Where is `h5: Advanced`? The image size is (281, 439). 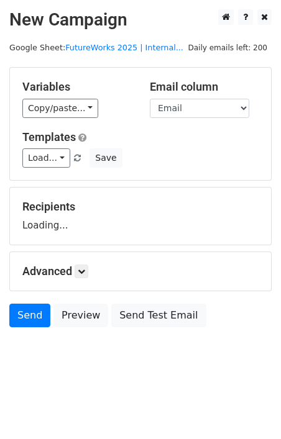
h5: Advanced is located at coordinates (140, 271).